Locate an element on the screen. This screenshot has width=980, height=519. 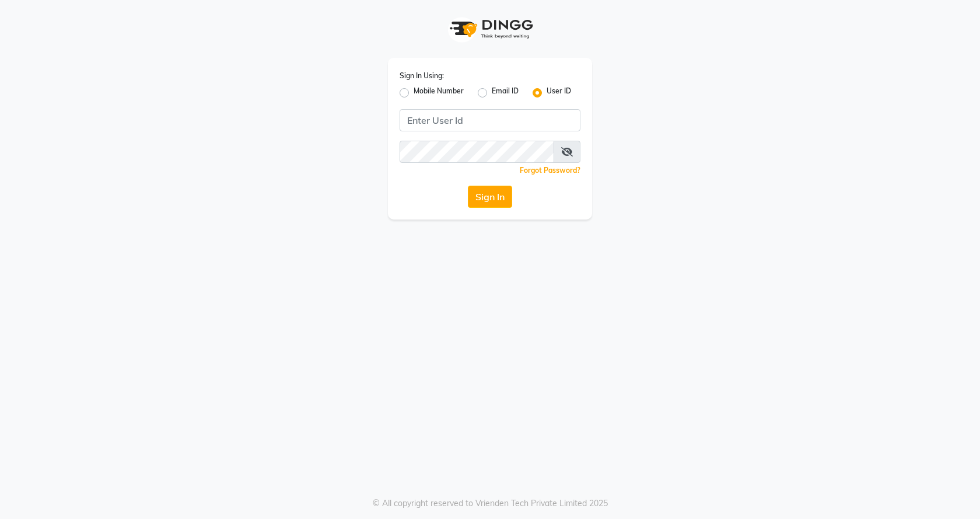
label: Sign In Using: is located at coordinates (422, 76).